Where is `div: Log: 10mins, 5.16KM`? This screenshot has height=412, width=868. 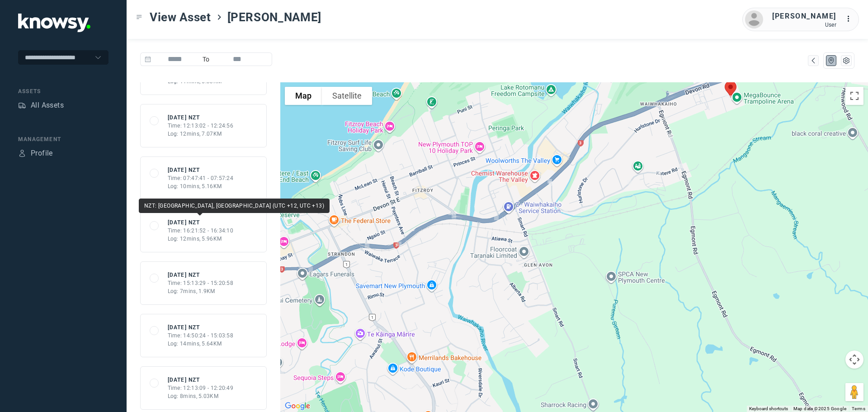 div: Log: 10mins, 5.16KM is located at coordinates (200, 186).